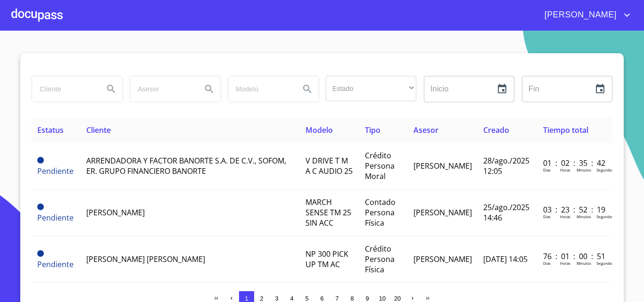  What do you see at coordinates (426, 130) in the screenshot?
I see `span: Asesor` at bounding box center [426, 130].